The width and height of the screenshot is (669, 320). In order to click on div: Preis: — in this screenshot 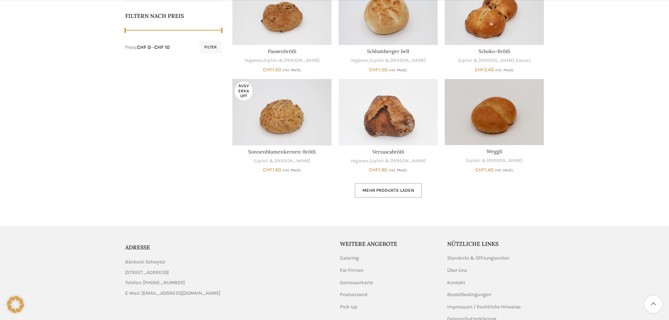, I will do `click(147, 47)`.